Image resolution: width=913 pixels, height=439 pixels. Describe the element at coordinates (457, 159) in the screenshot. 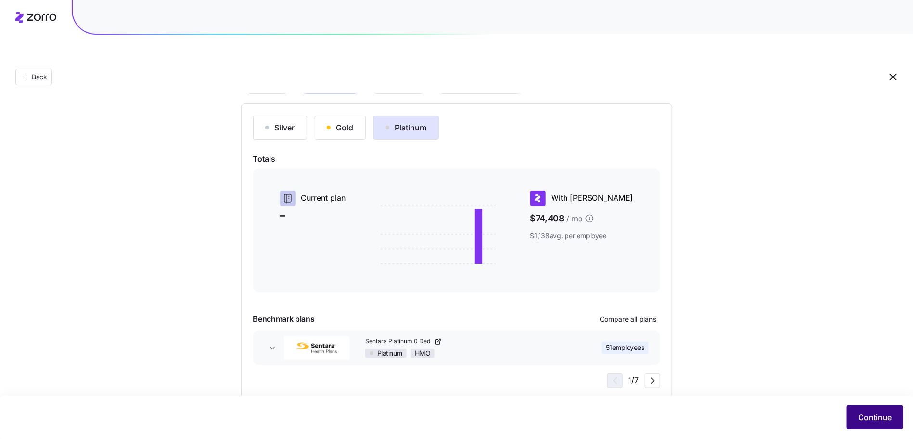

I see `span: Totals` at that location.